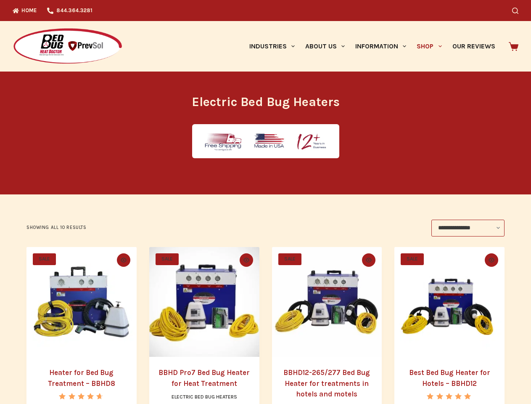  I want to click on p: Showing all 10 results, so click(56, 228).